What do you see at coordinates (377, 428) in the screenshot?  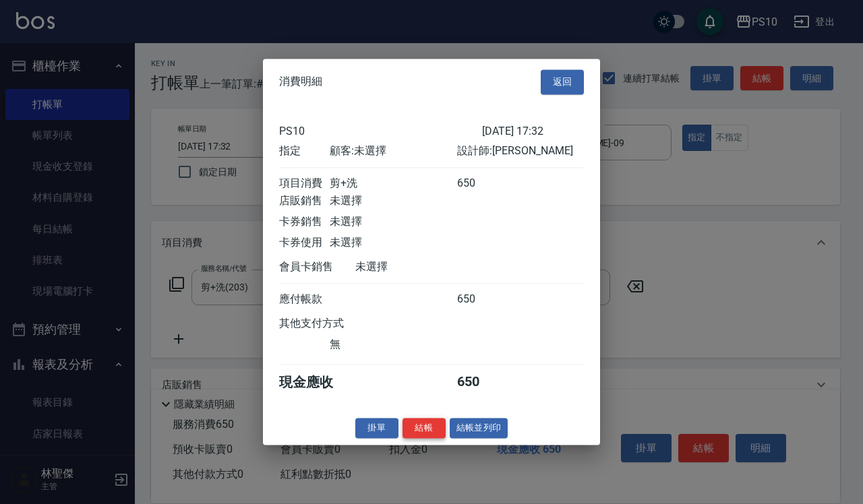 I see `button: 掛單` at bounding box center [377, 428].